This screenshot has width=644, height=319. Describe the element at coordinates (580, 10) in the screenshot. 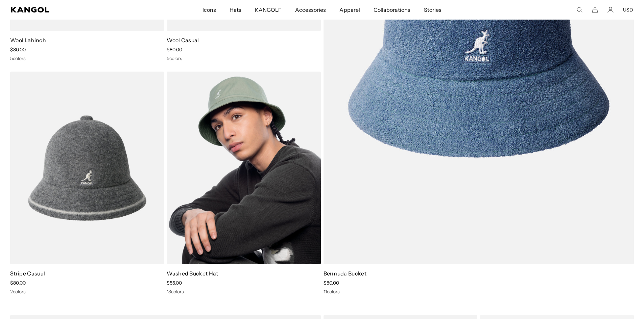

I see `summary: Search here` at that location.